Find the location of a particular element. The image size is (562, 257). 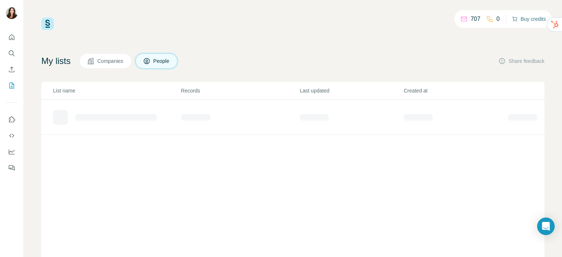

button: Use Surfe API is located at coordinates (12, 136).